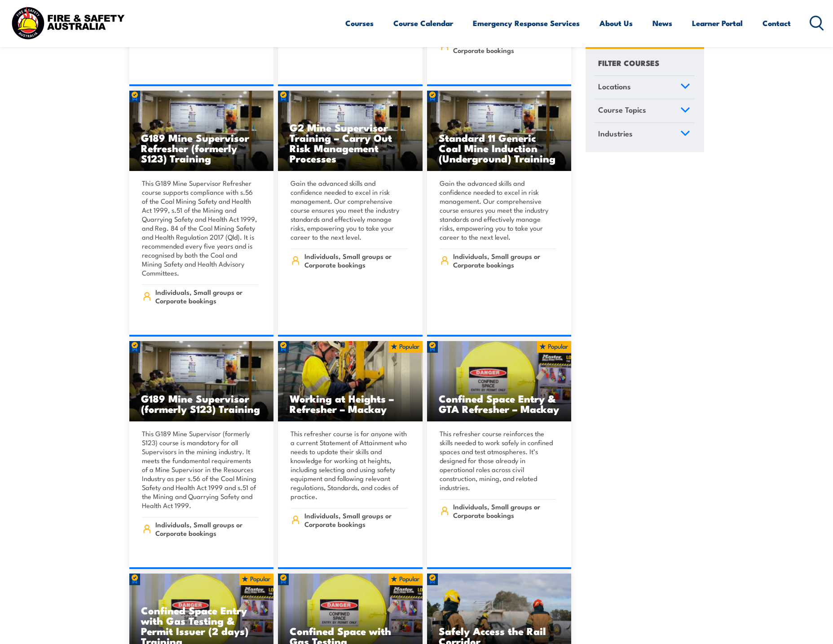 This screenshot has height=644, width=833. I want to click on a: Locations, so click(644, 88).